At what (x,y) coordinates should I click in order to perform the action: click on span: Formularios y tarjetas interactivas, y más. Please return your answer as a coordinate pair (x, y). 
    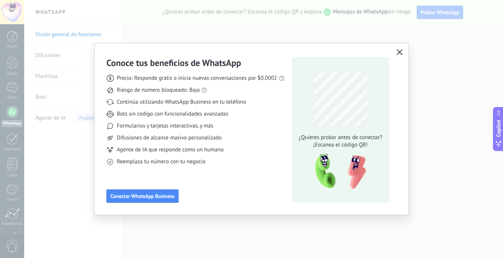
    Looking at the image, I should click on (165, 126).